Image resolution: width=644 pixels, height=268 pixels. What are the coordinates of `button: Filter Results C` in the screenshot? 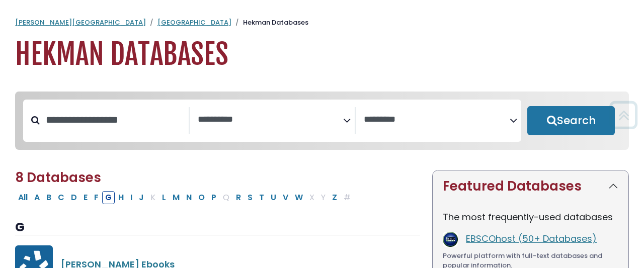 It's located at (61, 198).